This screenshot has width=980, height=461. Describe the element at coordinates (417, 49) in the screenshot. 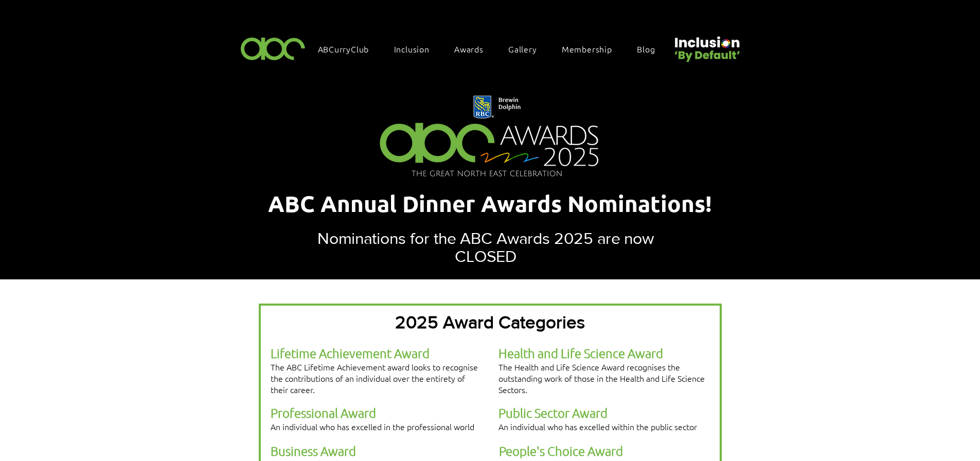

I see `div: Inclusion` at that location.